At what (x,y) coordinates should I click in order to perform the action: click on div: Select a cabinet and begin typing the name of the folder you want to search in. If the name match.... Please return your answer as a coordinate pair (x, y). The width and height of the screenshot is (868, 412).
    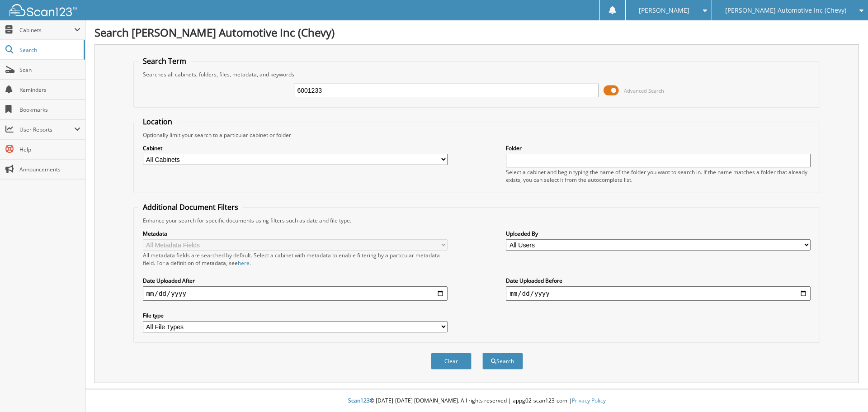
    Looking at the image, I should click on (659, 176).